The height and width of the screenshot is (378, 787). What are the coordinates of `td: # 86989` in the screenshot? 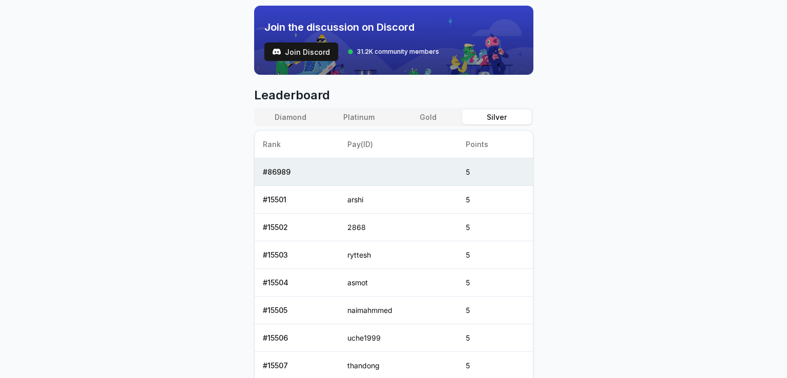 It's located at (297, 172).